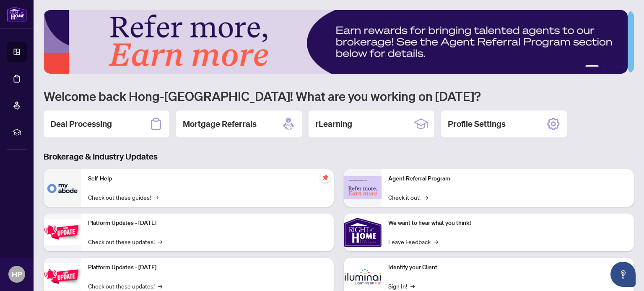 The width and height of the screenshot is (644, 291). What do you see at coordinates (413, 242) in the screenshot?
I see `a: Leave Feedback→` at bounding box center [413, 242].